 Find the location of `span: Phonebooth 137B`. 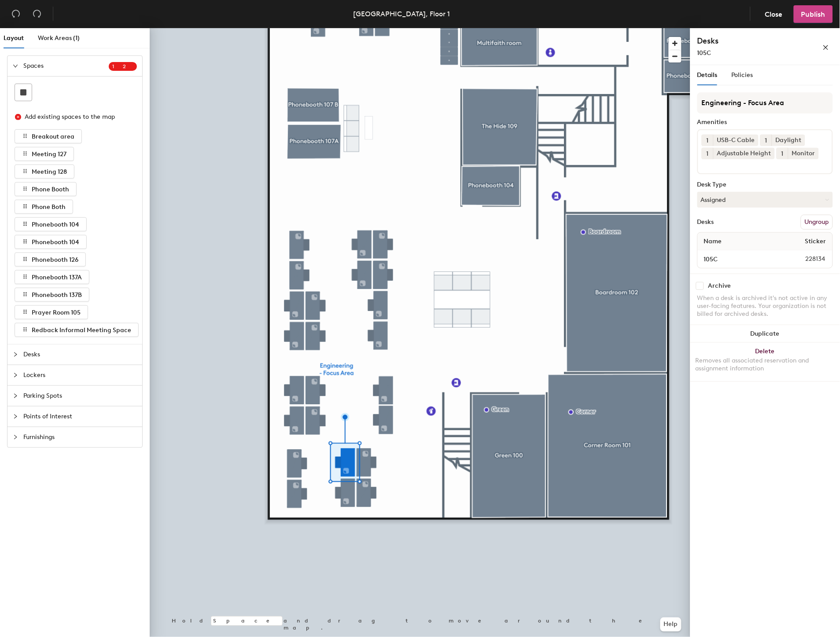

span: Phonebooth 137B is located at coordinates (57, 295).